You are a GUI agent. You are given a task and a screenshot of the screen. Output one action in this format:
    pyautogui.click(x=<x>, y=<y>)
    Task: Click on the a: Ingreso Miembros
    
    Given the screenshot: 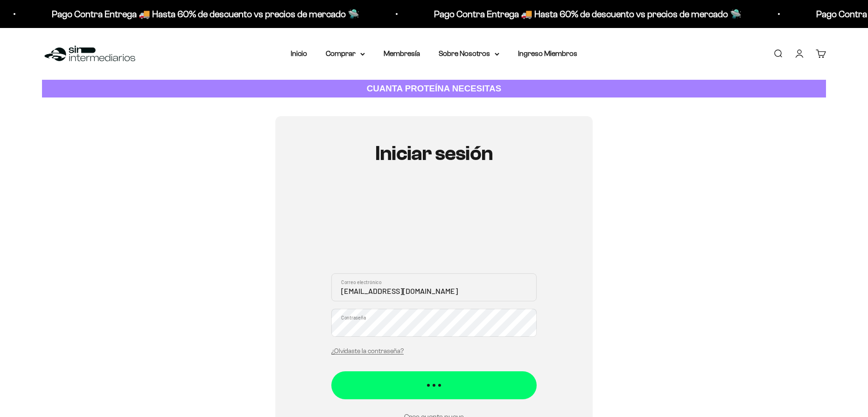 What is the action you would take?
    pyautogui.click(x=547, y=53)
    